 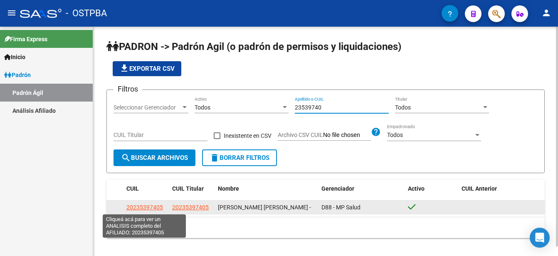 What do you see at coordinates (253, 47) in the screenshot?
I see `span: PADRON -> Padrón Agil (o padrón de permisos y liquidaciones)` at bounding box center [253, 47].